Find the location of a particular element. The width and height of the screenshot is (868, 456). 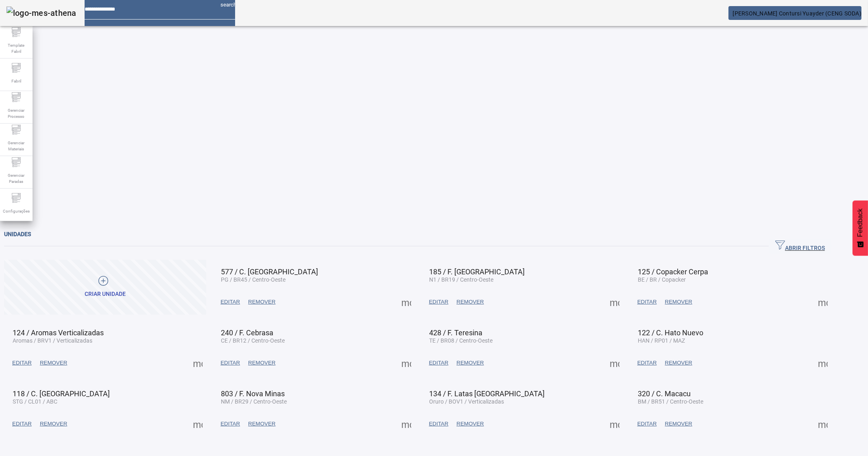

span: BE / BR / Copacker is located at coordinates (661, 279).